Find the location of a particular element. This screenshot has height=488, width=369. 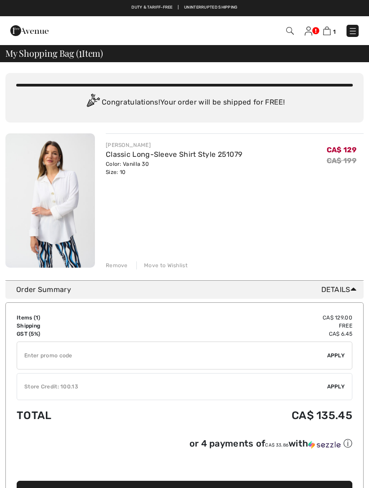

a: 1ère Avenue is located at coordinates (29, 30).